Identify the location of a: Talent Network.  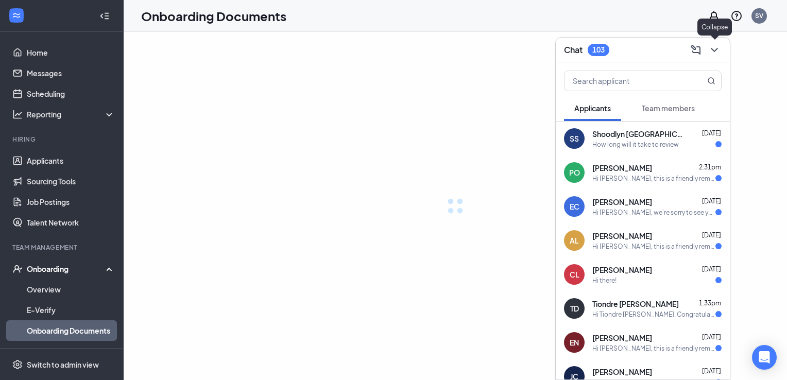
(71, 223).